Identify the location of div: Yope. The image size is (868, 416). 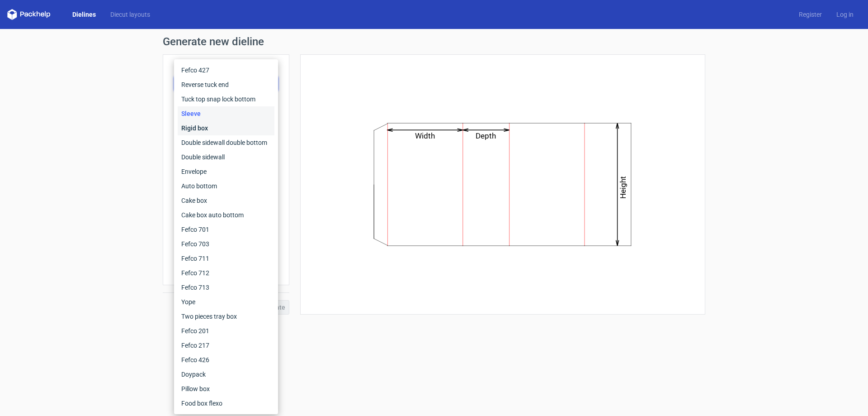
(226, 302).